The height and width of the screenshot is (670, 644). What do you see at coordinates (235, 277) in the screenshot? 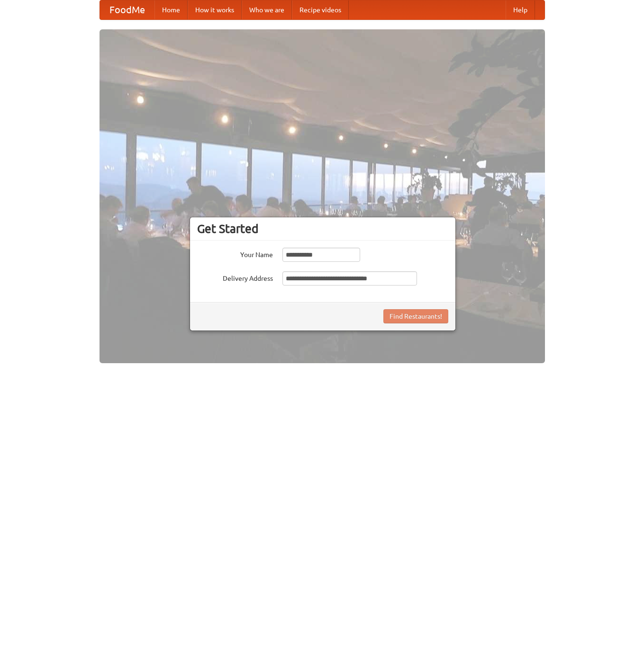
I see `label: Delivery Address` at bounding box center [235, 277].